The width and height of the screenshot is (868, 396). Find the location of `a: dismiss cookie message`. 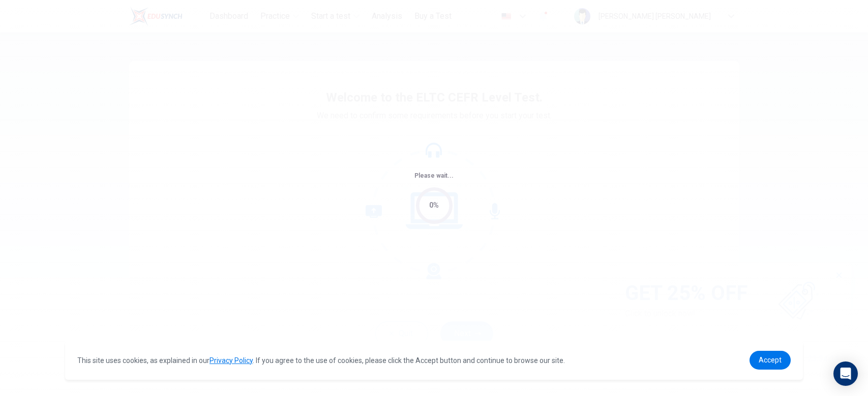

a: dismiss cookie message is located at coordinates (770, 360).